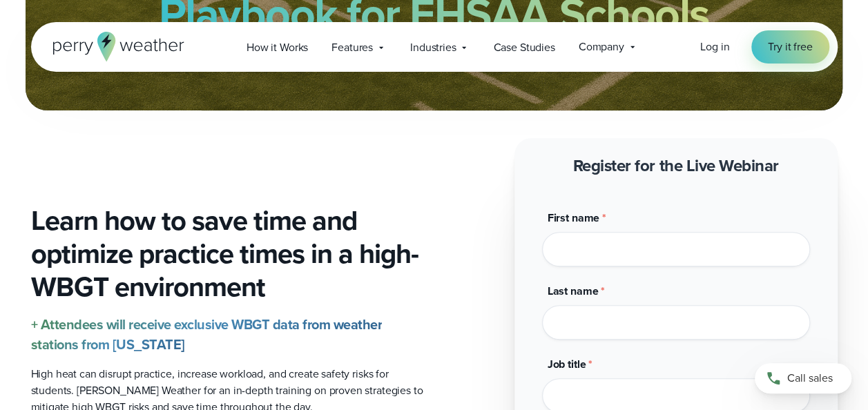  I want to click on span: First name, so click(574, 218).